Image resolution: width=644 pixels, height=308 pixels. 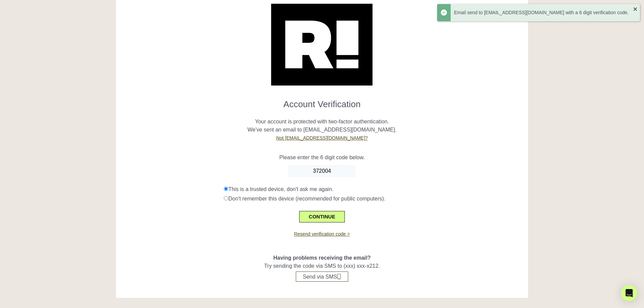 I want to click on div: Try sending the code via SMS to (xxx) xxx-x212., so click(x=322, y=259).